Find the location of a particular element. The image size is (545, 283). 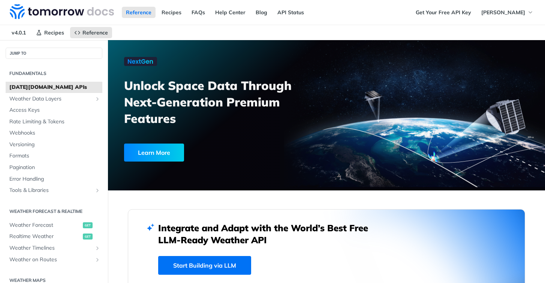

h2: Weather Forecast & realtime is located at coordinates (54, 211).